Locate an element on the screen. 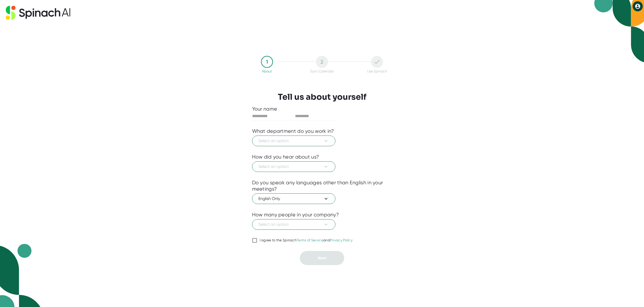 This screenshot has height=307, width=644. span: Next is located at coordinates (322, 258).